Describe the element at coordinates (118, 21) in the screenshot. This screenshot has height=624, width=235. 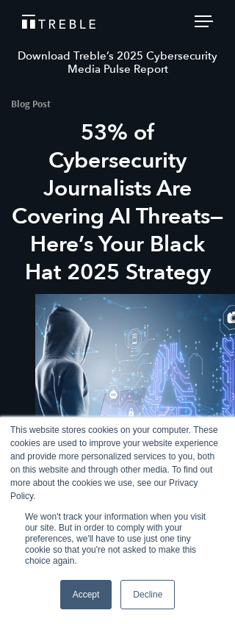
I see `a: Treble Homepage` at that location.